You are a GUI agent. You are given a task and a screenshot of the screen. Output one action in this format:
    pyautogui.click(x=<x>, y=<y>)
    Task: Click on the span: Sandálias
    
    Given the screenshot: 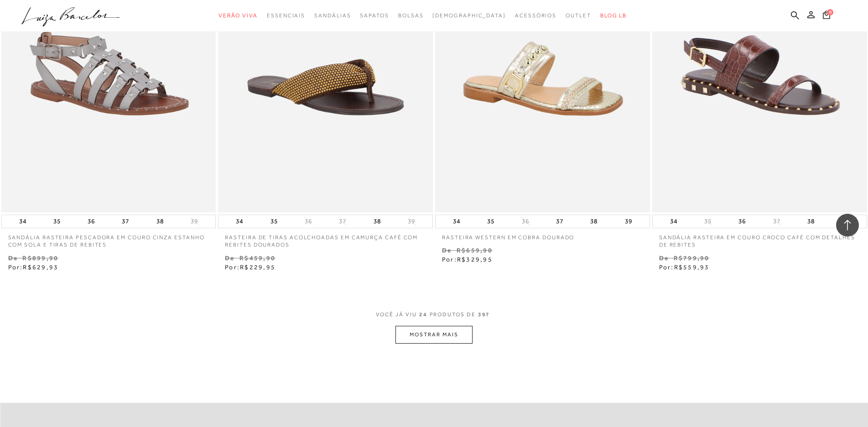 What is the action you would take?
    pyautogui.click(x=333, y=16)
    